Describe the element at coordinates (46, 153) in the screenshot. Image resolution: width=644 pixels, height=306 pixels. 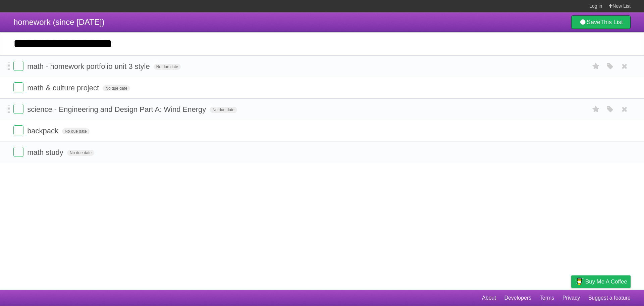
I see `span: math study` at that location.